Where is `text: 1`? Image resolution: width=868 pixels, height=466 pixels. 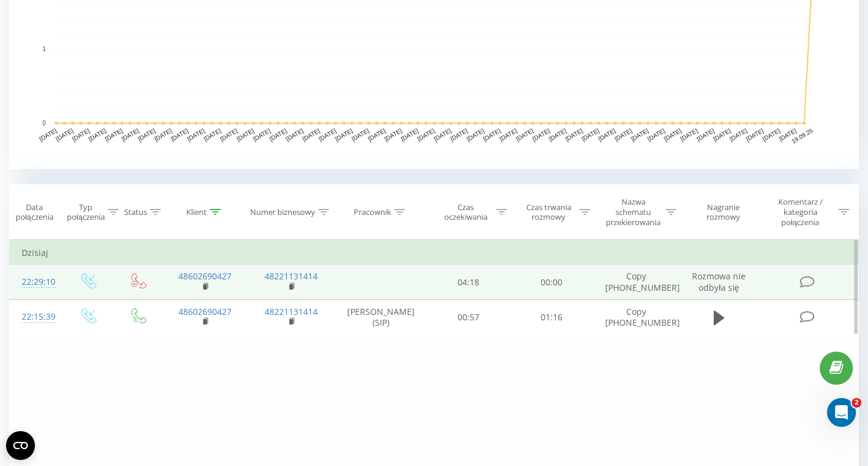 text: 1 is located at coordinates (44, 49).